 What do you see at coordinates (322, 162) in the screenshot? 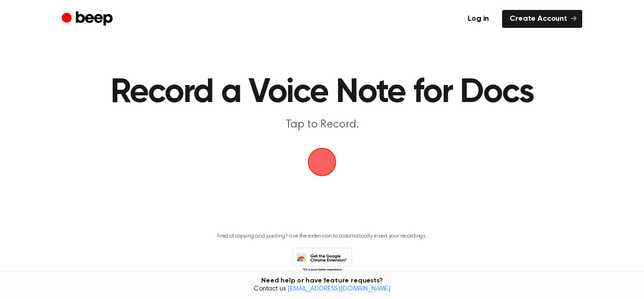
I see `img: Beep Logo` at bounding box center [322, 162].